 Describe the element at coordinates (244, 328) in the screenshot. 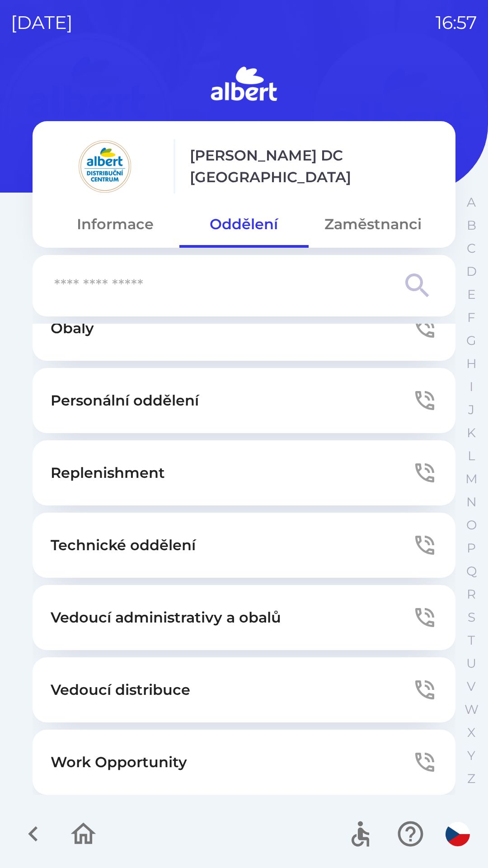

I see `button: Obaly` at that location.